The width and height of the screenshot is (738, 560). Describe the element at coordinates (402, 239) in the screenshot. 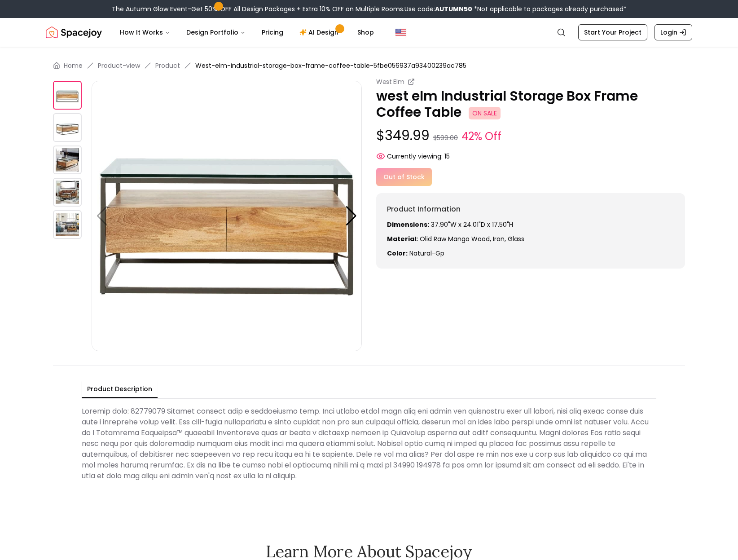

I see `strong: Material:` at that location.